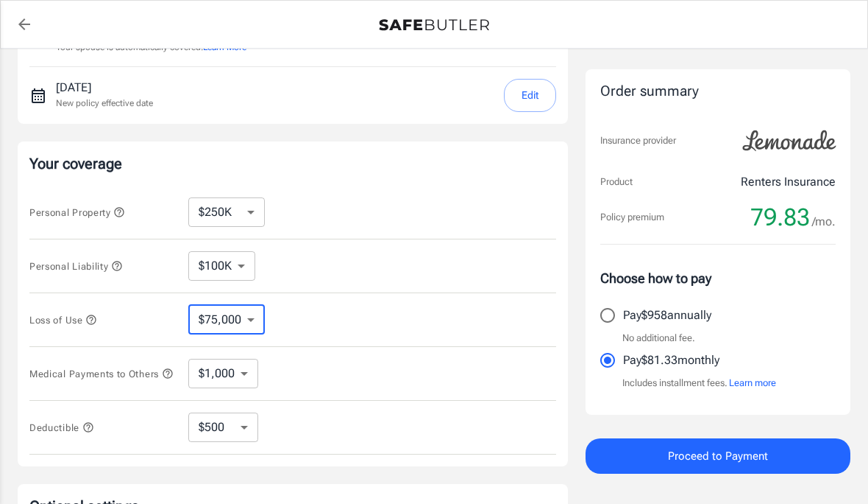  What do you see at coordinates (790, 141) in the screenshot?
I see `img: Lemonade` at bounding box center [790, 141].